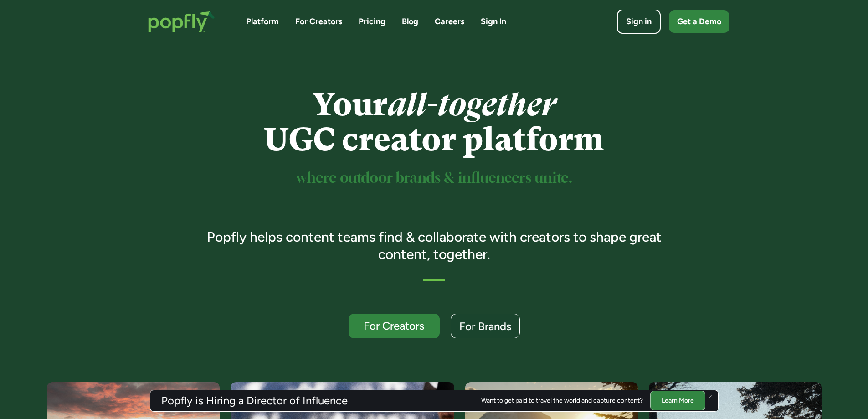 Image resolution: width=868 pixels, height=419 pixels. Describe the element at coordinates (263, 21) in the screenshot. I see `a: Platform` at that location.